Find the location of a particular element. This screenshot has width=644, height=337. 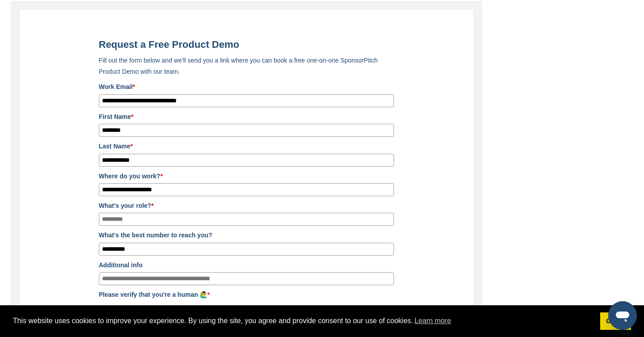

a: learn more about cookies is located at coordinates (433, 321).